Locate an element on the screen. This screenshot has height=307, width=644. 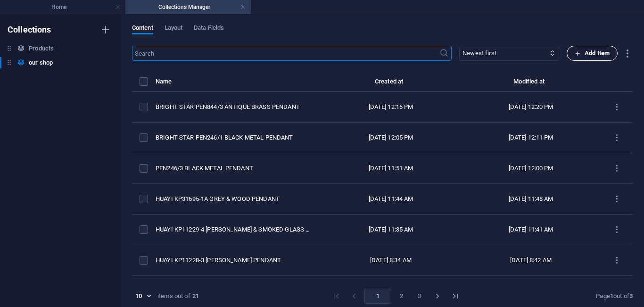
button: Add Item is located at coordinates (592, 53).